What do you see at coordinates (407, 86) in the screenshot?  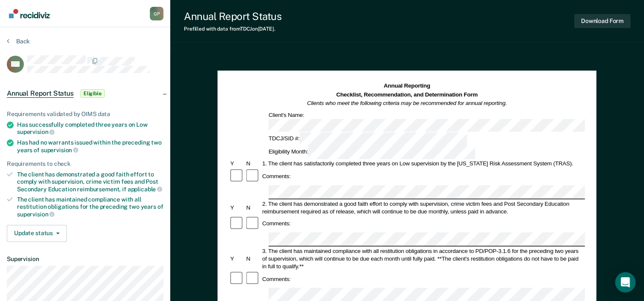 I see `strong: Annual Reporting` at bounding box center [407, 86].